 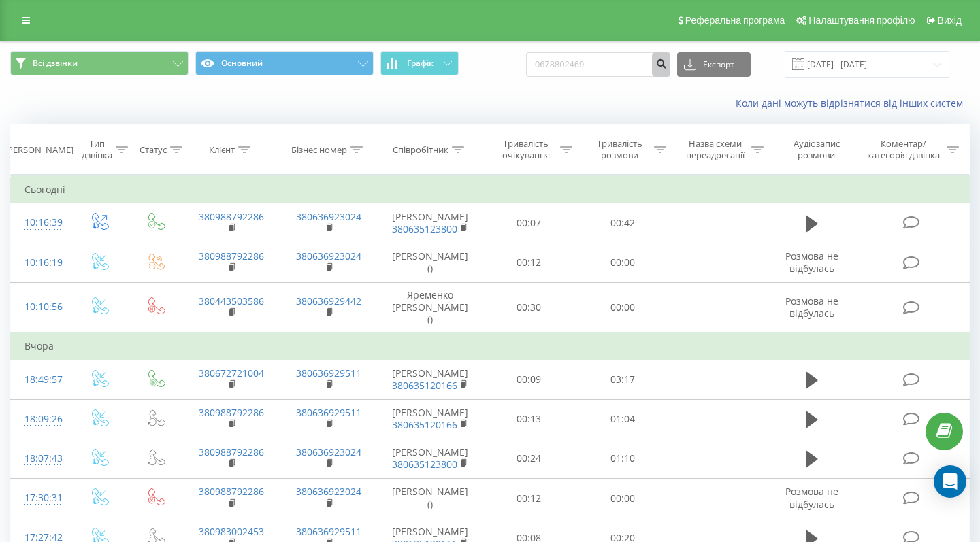 What do you see at coordinates (951, 482) in the screenshot?
I see `div: Open Intercom Messenger` at bounding box center [951, 482].